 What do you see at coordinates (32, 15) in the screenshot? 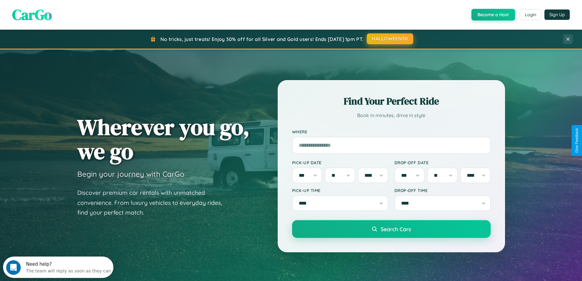
I see `span: CarGo` at bounding box center [32, 15].